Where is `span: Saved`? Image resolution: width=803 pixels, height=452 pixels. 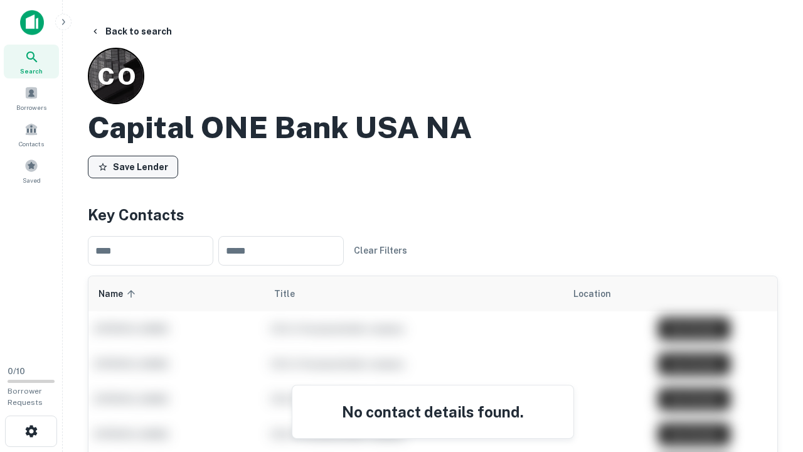 span: Saved is located at coordinates (31, 180).